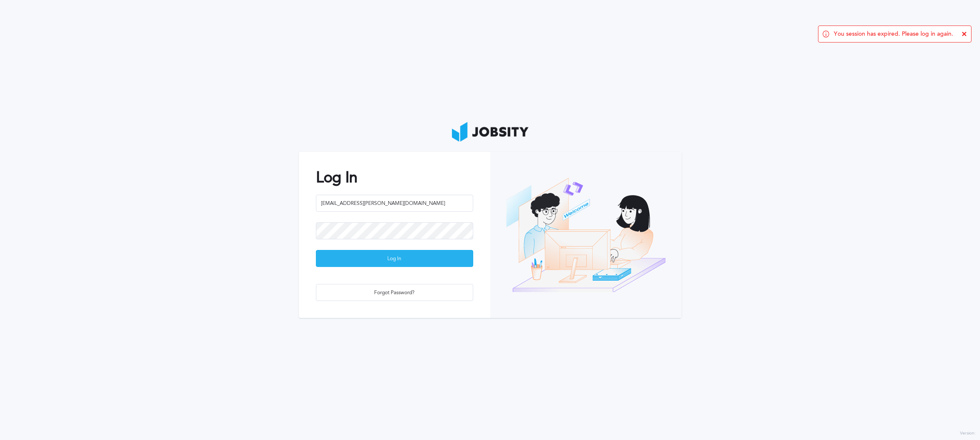 This screenshot has height=440, width=980. What do you see at coordinates (395, 292) in the screenshot?
I see `a: Forgot Password?` at bounding box center [395, 292].